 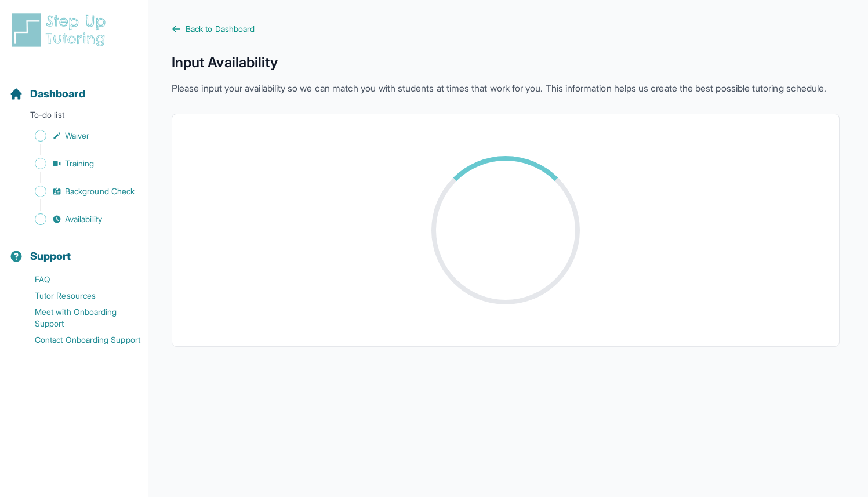 What do you see at coordinates (78, 340) in the screenshot?
I see `a: Contact Onboarding Support` at bounding box center [78, 340].